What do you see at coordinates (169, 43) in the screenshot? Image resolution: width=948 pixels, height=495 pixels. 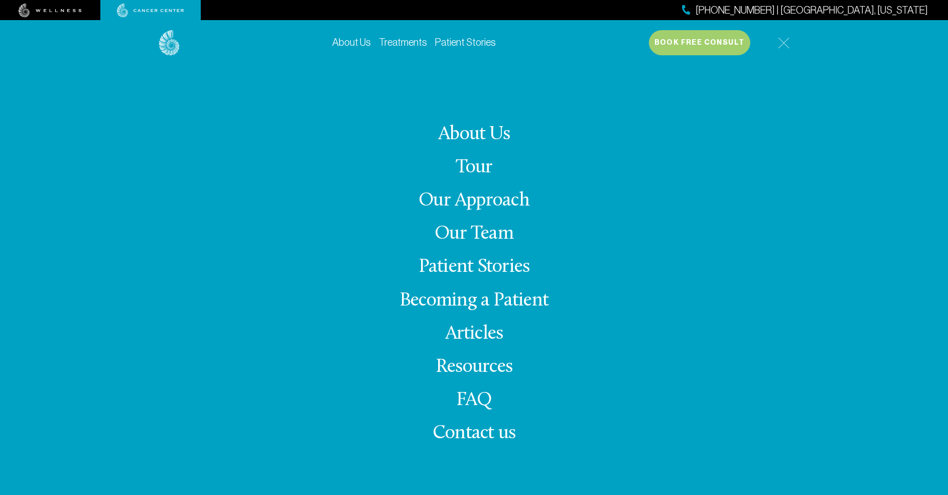 I see `img: logo` at bounding box center [169, 43].